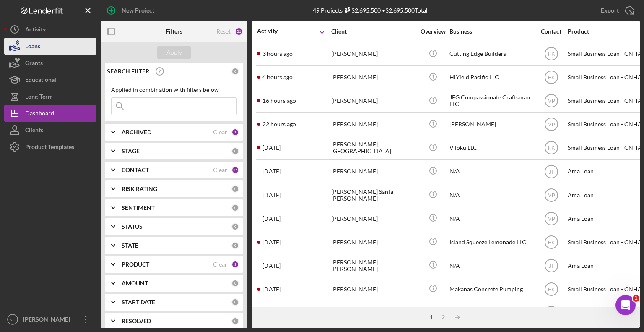 This screenshot has width=644, height=332. What do you see at coordinates (636, 298) in the screenshot?
I see `span: 1` at bounding box center [636, 298].